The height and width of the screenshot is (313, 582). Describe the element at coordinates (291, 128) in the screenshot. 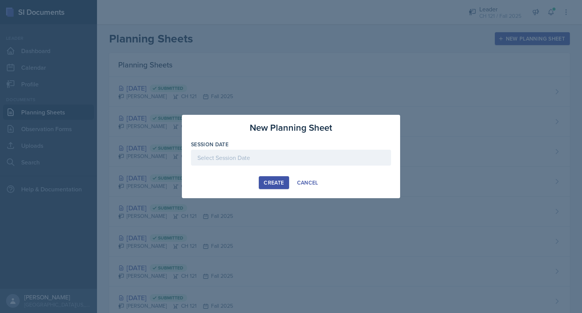

I see `h3: New Planning Sheet` at that location.